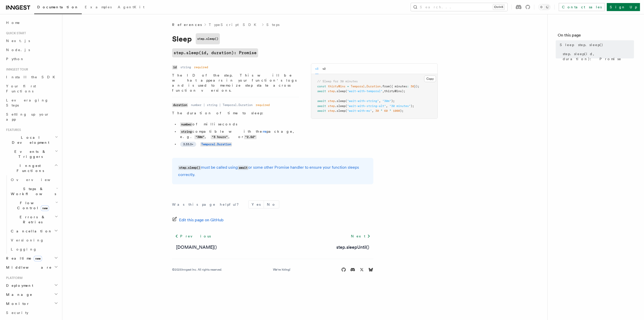 This screenshot has height=320, width=644. What do you see at coordinates (32, 219) in the screenshot?
I see `span: Errors & Retries` at bounding box center [32, 219].